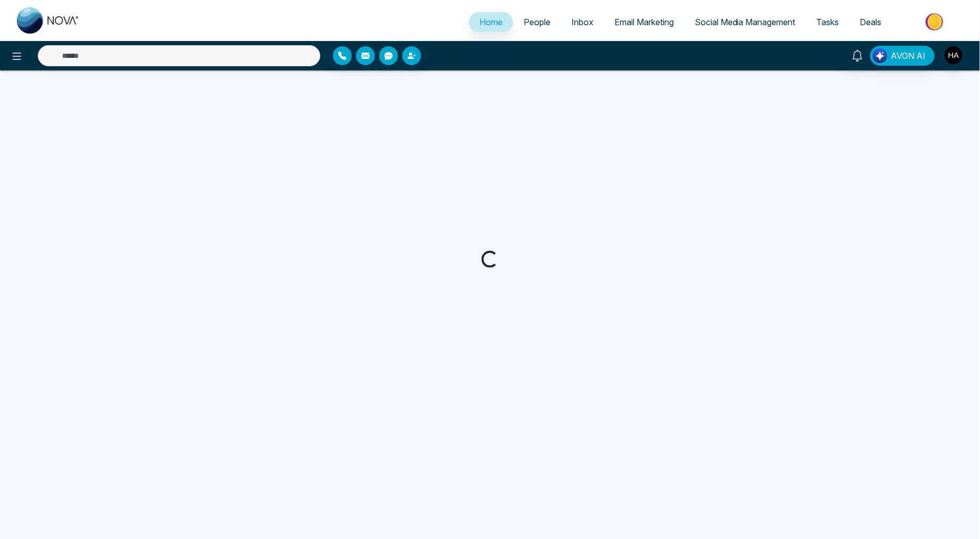 The width and height of the screenshot is (980, 539). I want to click on img: User Avatar, so click(954, 55).